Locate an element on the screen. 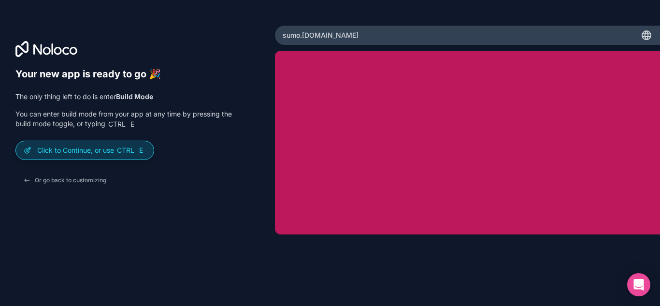  h6: Your new app is ready to go 🎉 is located at coordinates (124, 74).